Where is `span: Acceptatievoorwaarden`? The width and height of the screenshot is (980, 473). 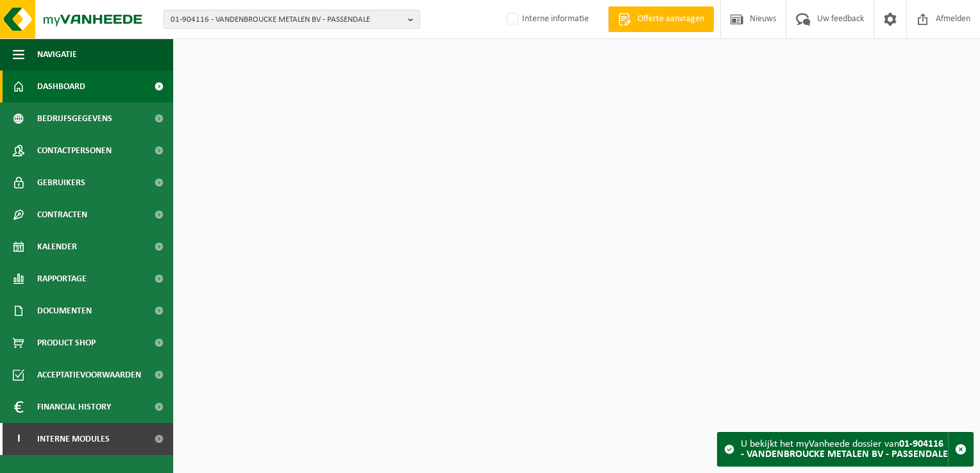
span: Acceptatievoorwaarden is located at coordinates (89, 375).